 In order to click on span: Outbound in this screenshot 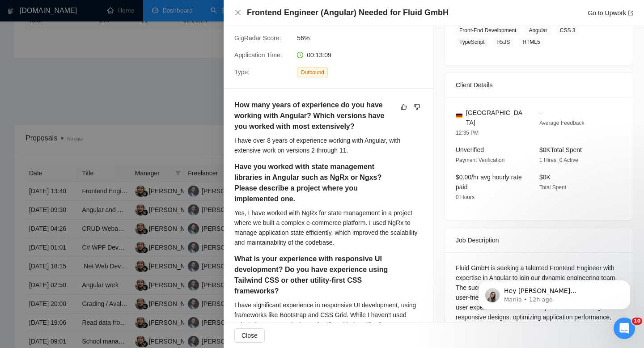, I will do `click(312, 72)`.